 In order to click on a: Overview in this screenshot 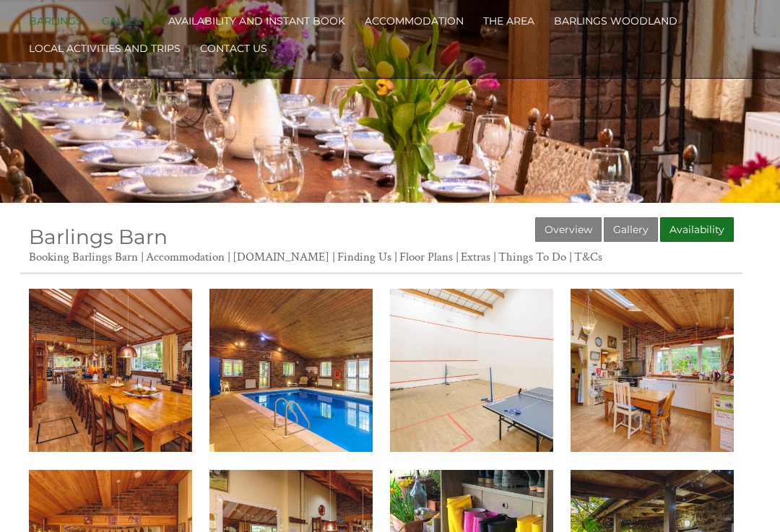, I will do `click(568, 230)`.